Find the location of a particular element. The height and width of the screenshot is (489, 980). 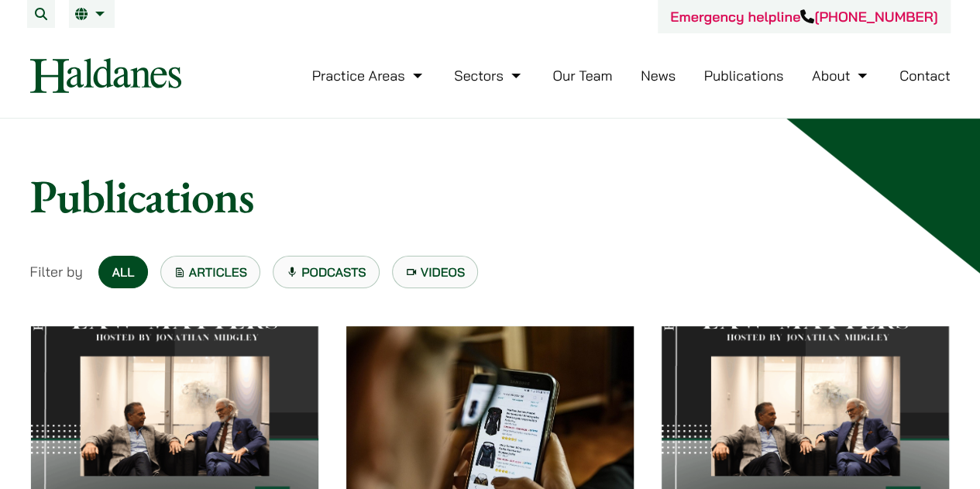

h1: Publications is located at coordinates (490, 196).